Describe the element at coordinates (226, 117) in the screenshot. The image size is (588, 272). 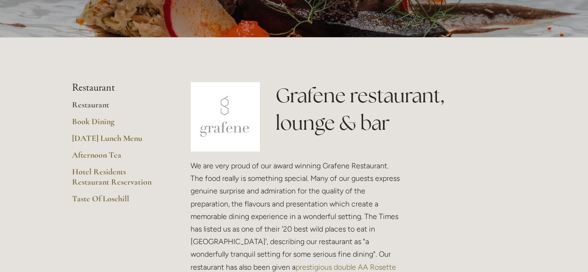
I see `img: grafene.jpg` at that location.